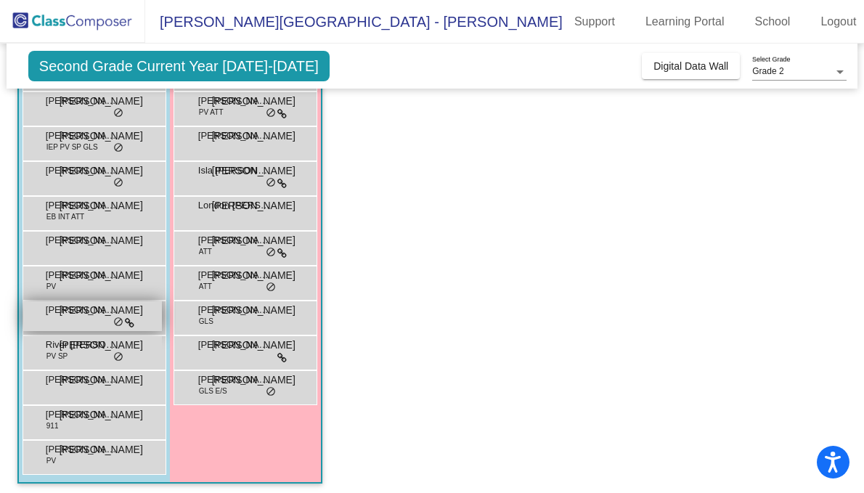  What do you see at coordinates (685, 22) in the screenshot?
I see `a: Learning Portal` at bounding box center [685, 22].